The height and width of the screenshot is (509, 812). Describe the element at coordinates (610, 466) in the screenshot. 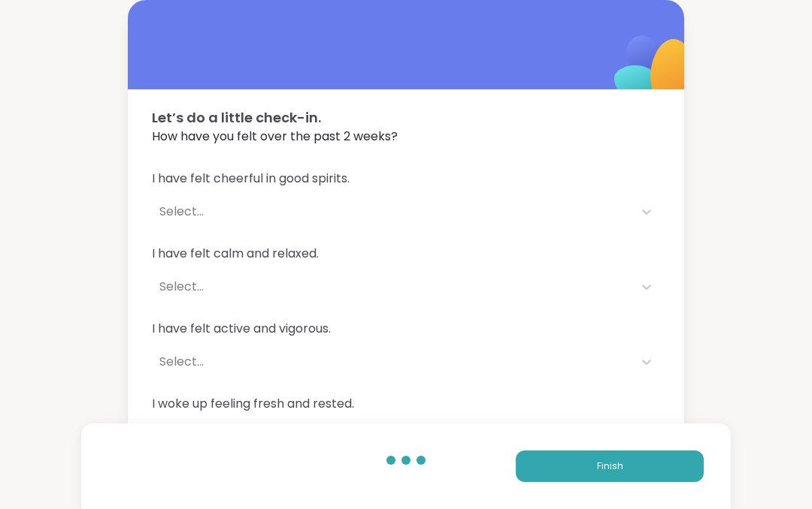

I see `span: Finish` at that location.